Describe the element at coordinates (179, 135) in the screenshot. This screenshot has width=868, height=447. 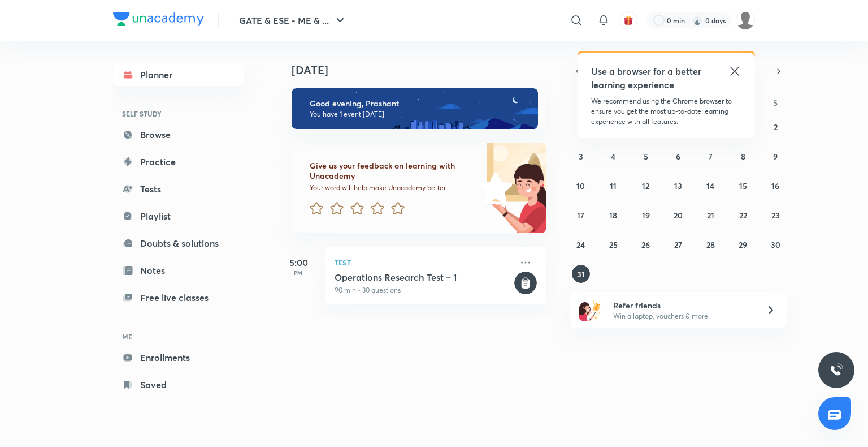
I see `a: Browse` at that location.